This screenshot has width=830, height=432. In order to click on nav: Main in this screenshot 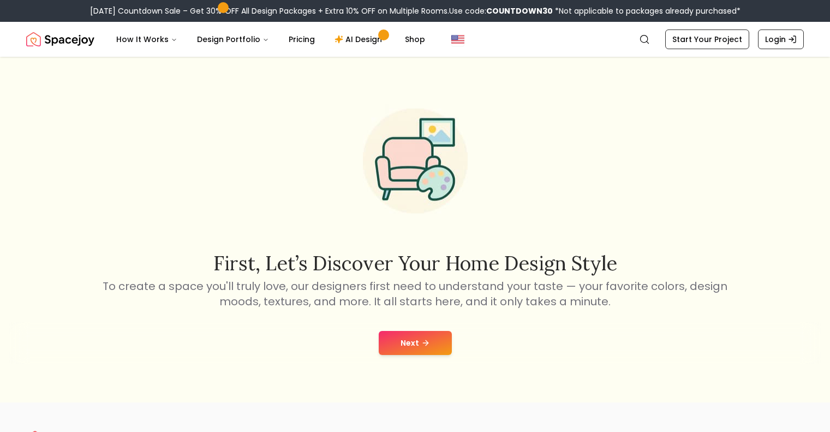, I will do `click(271, 39)`.